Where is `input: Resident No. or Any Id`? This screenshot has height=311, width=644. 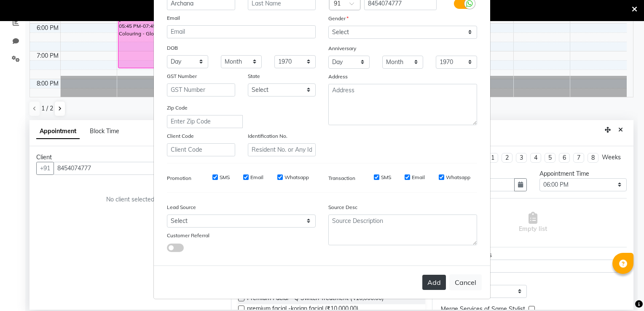
input: Resident No. or Any Id is located at coordinates (282, 150).